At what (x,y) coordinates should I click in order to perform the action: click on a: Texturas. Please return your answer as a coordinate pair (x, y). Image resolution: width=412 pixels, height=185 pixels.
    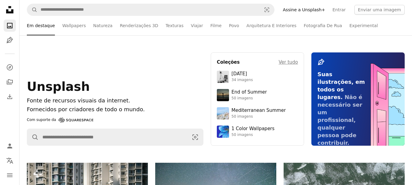
    Looking at the image, I should click on (174, 26).